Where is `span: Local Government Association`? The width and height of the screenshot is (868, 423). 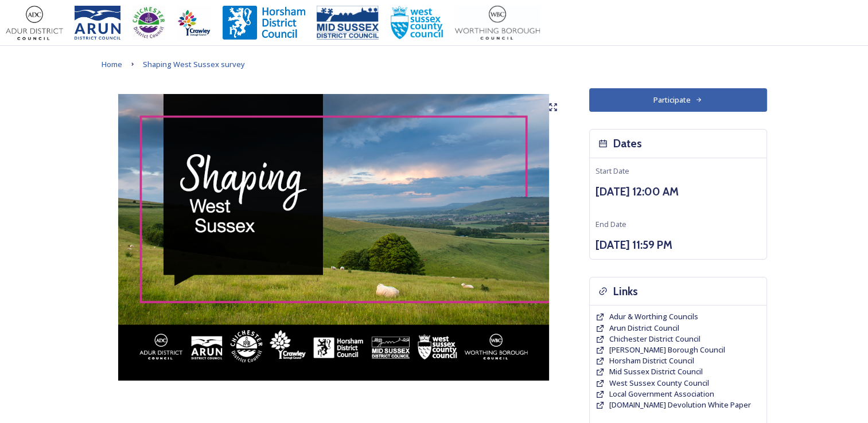 span: Local Government Association is located at coordinates (662, 394).